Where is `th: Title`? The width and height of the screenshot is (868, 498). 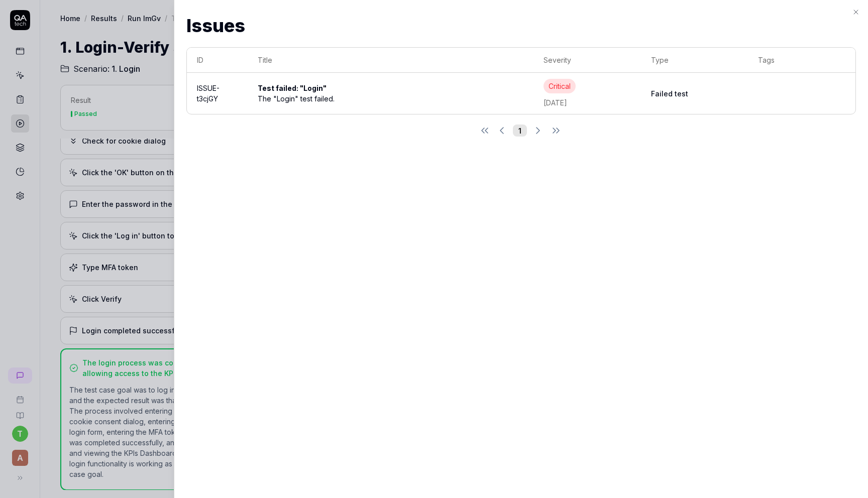
th: Title is located at coordinates (391, 60).